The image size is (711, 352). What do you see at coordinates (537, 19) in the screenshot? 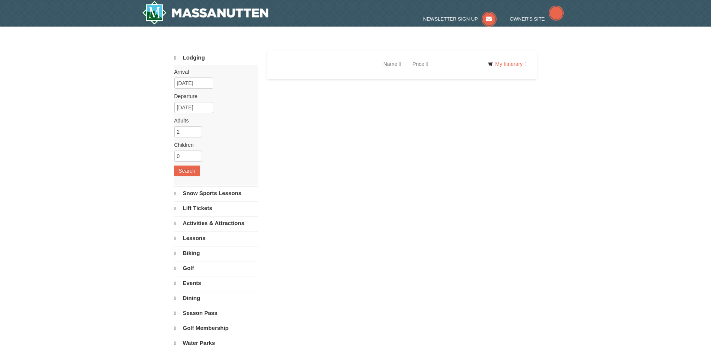
I see `a: Owner's Site` at bounding box center [537, 19].